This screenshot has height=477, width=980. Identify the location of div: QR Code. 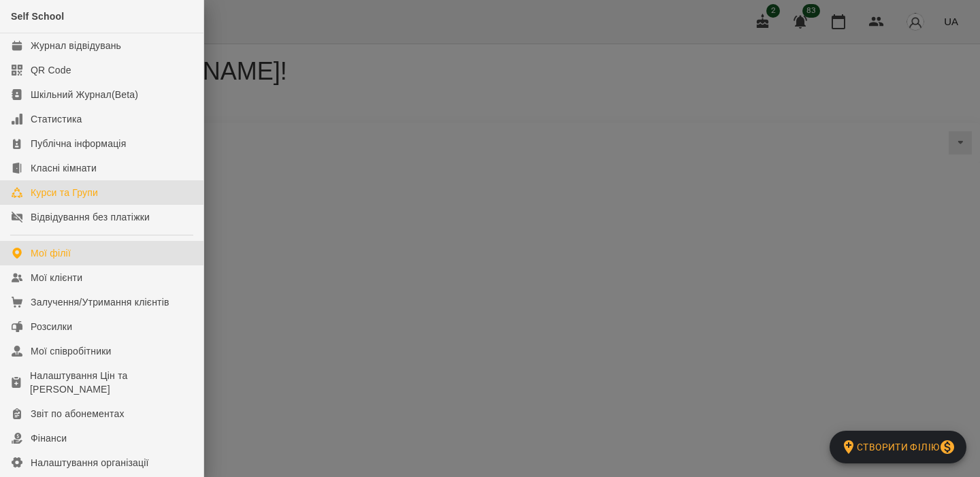
(51, 70).